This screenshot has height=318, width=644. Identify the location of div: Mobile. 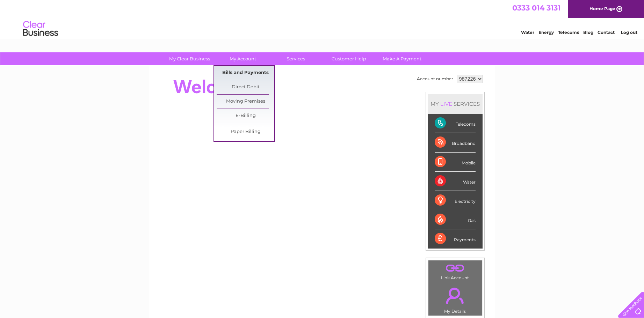
(455, 162).